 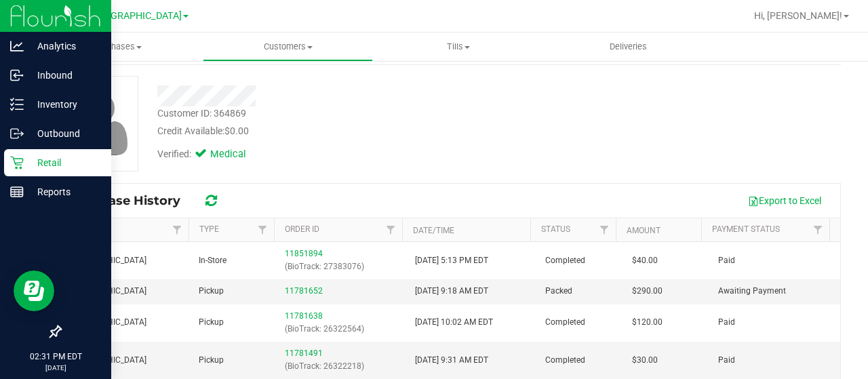 What do you see at coordinates (746, 229) in the screenshot?
I see `a: Payment Status` at bounding box center [746, 229].